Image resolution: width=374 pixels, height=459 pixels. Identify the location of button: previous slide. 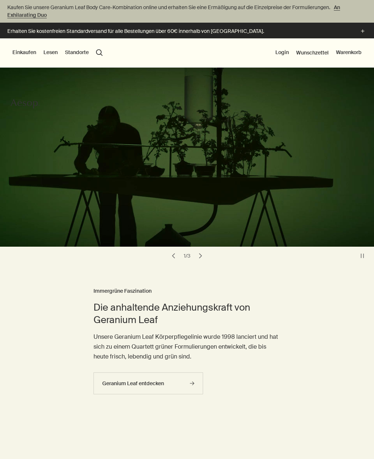
(173, 256).